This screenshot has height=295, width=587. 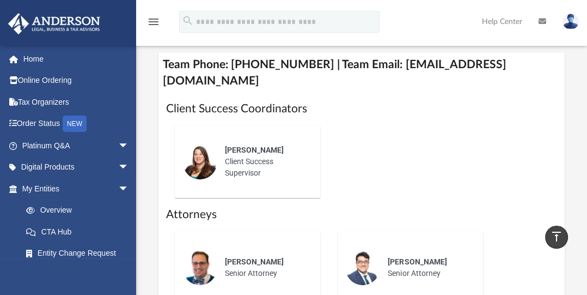 What do you see at coordinates (571, 21) in the screenshot?
I see `img: User Pic` at bounding box center [571, 21].